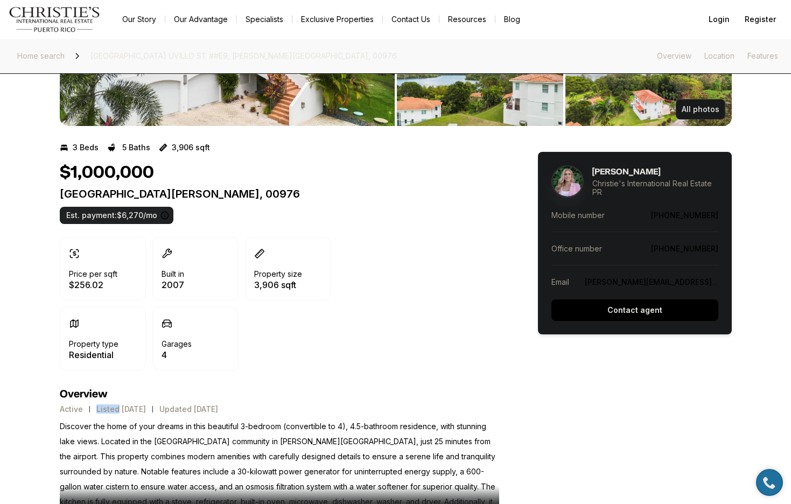 The height and width of the screenshot is (504, 791). What do you see at coordinates (41, 55) in the screenshot?
I see `span: Home search` at bounding box center [41, 55].